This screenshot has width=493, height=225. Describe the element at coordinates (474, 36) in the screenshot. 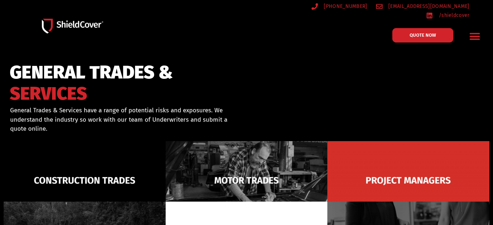

I see `div: Menu Toggle` at that location.